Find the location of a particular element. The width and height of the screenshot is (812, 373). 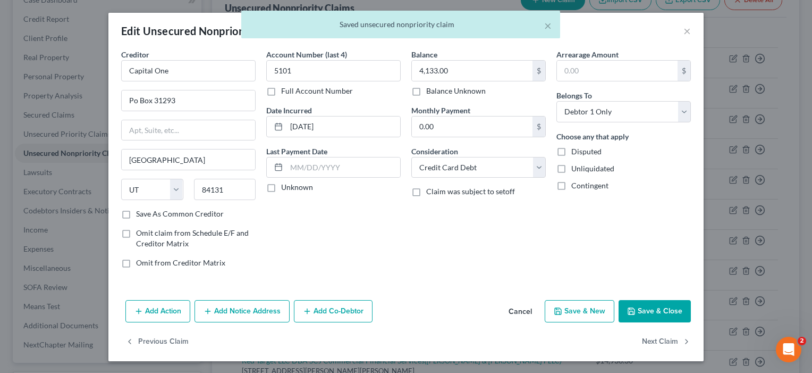

button: Next Claim is located at coordinates (666, 342).